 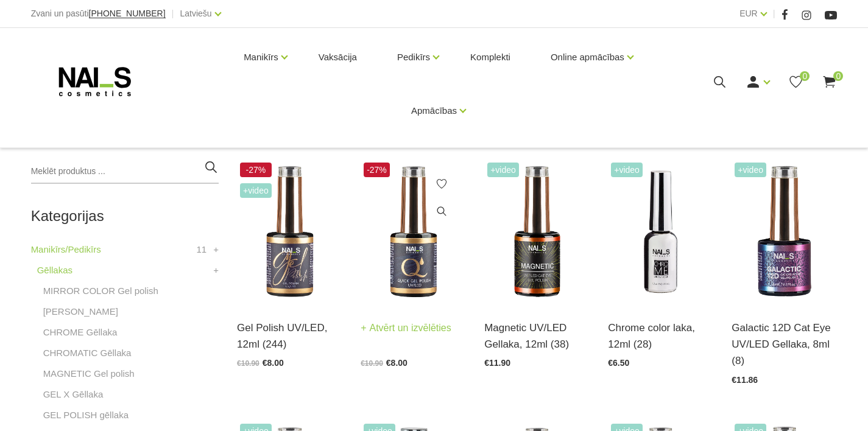 I want to click on a: Ātri, ērti un vienkārši!Intensīvi pigmentēta gellaka, kas perfekti klājas arī vienā slānī, tādā v..., so click(x=413, y=232).